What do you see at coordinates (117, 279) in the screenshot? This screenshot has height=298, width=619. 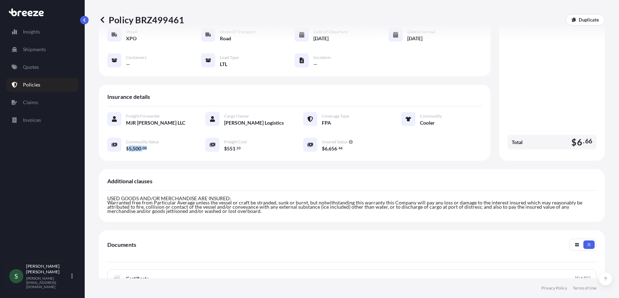 I see `text: PDF` at bounding box center [117, 279].